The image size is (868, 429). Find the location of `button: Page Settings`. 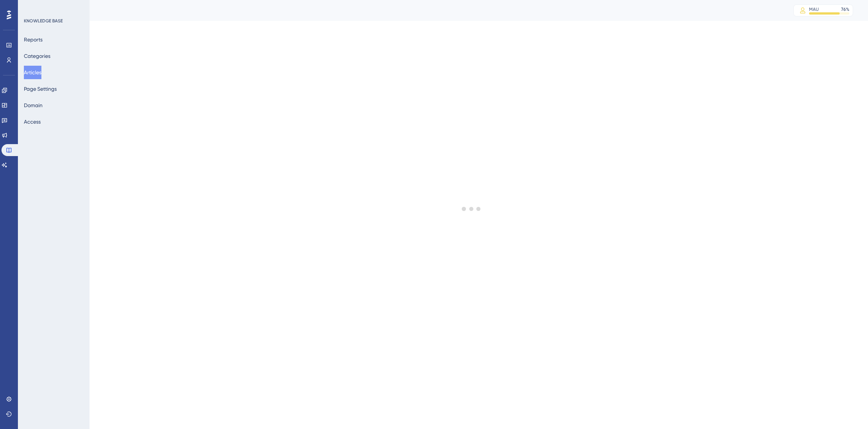

button: Page Settings is located at coordinates (41, 89).